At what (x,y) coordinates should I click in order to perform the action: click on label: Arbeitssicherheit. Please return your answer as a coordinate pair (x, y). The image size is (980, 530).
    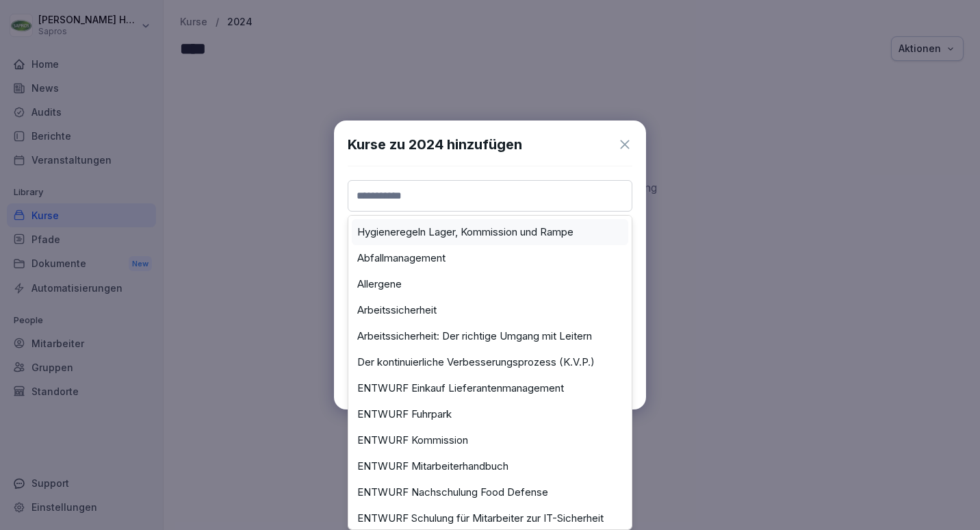
    Looking at the image, I should click on (397, 310).